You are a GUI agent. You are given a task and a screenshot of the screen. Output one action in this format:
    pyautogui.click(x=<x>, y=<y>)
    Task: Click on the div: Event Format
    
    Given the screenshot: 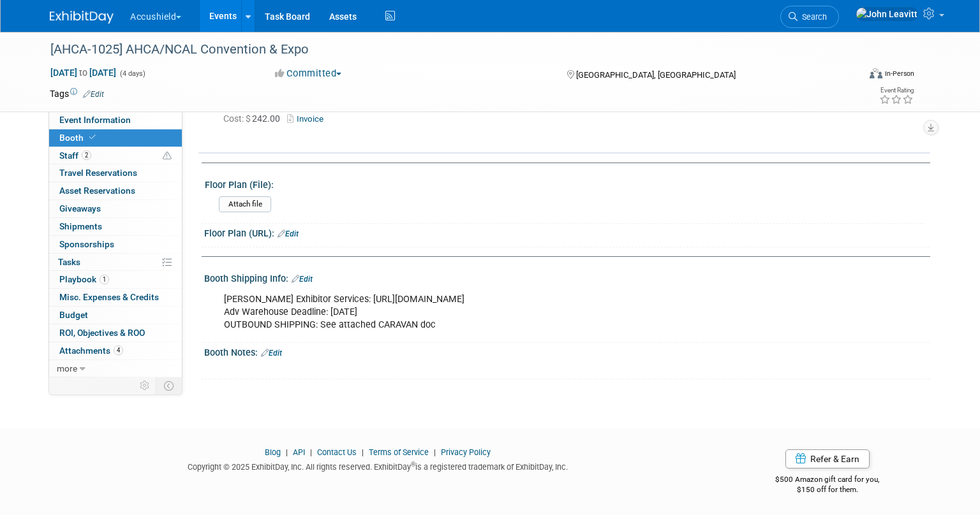 What is the action you would take?
    pyautogui.click(x=850, y=76)
    